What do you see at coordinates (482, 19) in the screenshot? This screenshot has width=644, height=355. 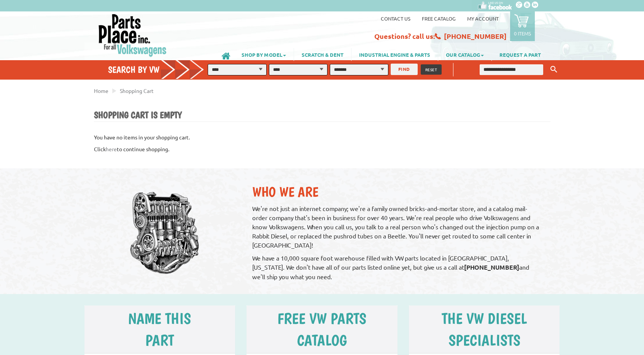 I see `a: My Account` at bounding box center [482, 19].